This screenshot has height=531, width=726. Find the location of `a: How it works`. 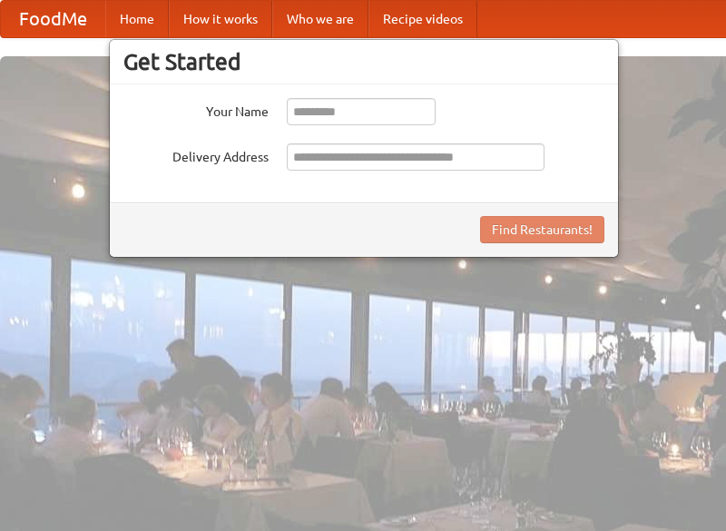

a: How it works is located at coordinates (221, 19).